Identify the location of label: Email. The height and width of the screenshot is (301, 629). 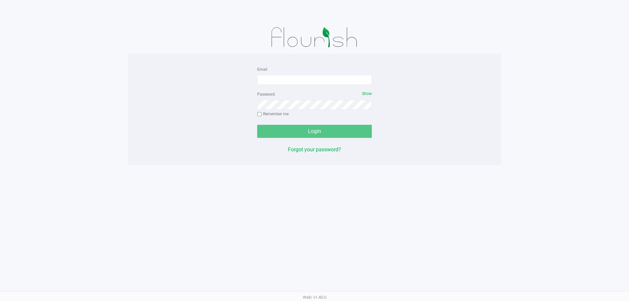
(262, 69).